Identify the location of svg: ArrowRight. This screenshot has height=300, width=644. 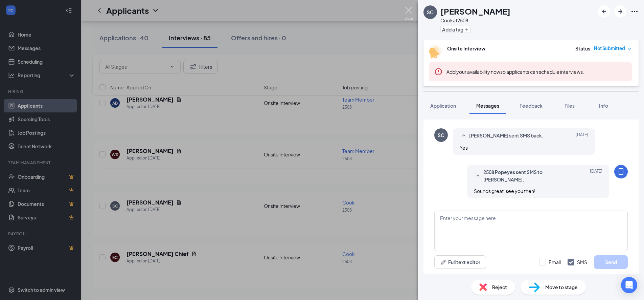
(621, 12).